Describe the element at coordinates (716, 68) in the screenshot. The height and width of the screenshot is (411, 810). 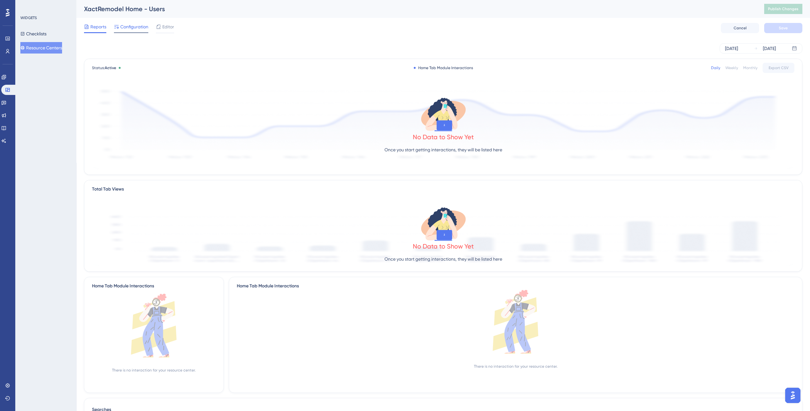
I see `div: Daily` at that location.